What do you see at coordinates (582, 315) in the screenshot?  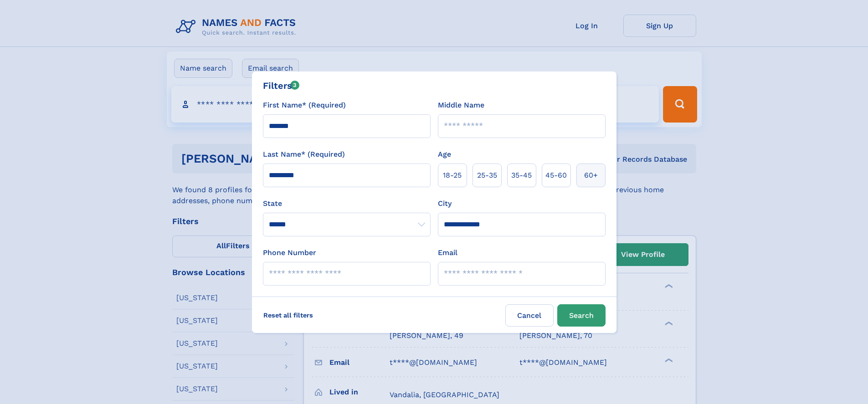 I see `button: Search` at bounding box center [582, 315].